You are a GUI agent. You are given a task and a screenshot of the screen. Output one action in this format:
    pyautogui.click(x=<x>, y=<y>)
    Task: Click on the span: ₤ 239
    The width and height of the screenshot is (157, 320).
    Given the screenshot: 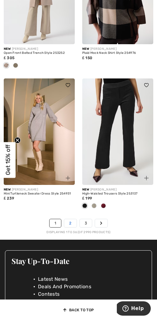 What is the action you would take?
    pyautogui.click(x=9, y=198)
    